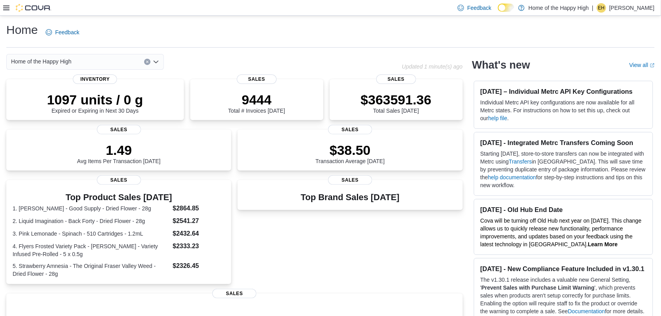 Image resolution: width=661 pixels, height=316 pixels. I want to click on span: EH, so click(602, 8).